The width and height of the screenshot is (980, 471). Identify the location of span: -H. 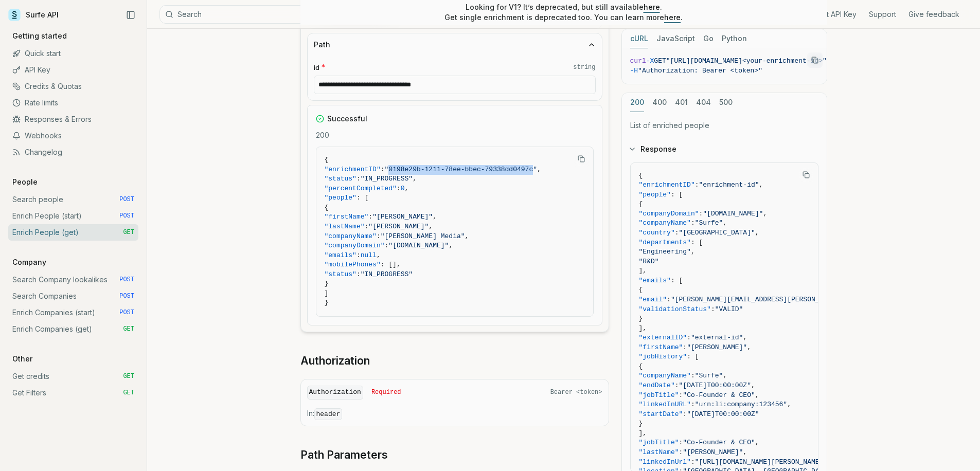
(635, 70).